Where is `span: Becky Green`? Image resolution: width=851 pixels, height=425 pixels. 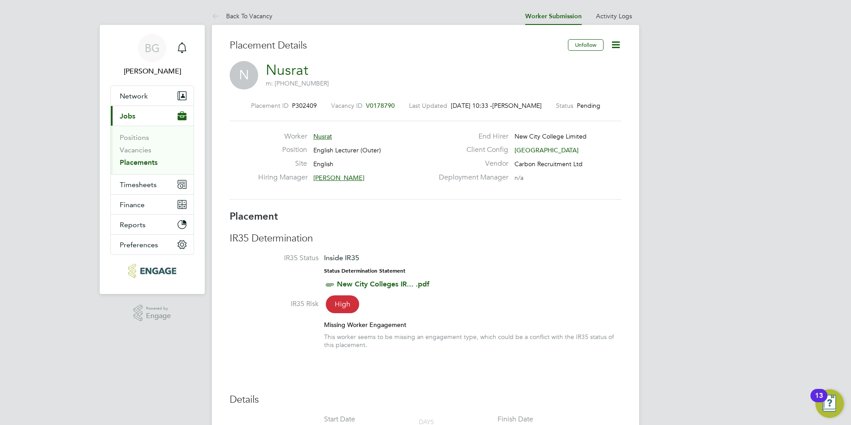
span: Becky Green is located at coordinates (152, 71).